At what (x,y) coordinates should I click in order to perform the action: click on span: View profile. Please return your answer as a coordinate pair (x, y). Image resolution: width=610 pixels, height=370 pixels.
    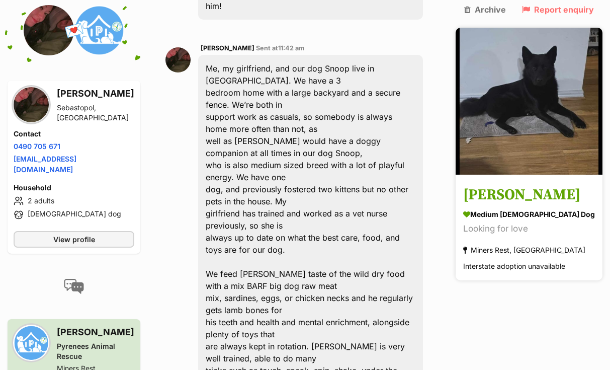
    Looking at the image, I should click on (74, 239).